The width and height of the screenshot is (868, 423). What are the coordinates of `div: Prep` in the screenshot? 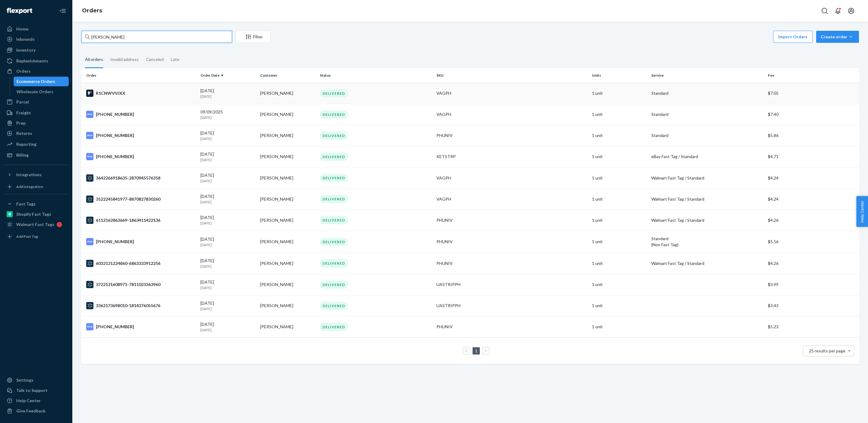 It's located at (21, 123).